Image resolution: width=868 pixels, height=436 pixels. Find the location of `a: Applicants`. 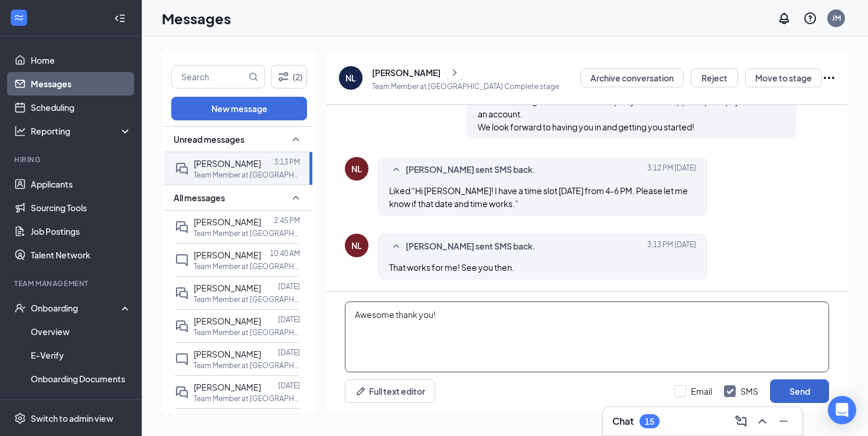

a: Applicants is located at coordinates (81, 184).